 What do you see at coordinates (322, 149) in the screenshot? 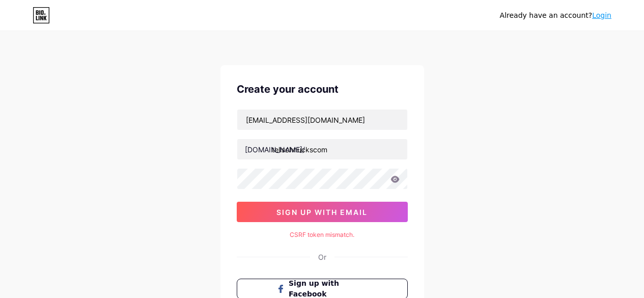
I see `input: username` at bounding box center [322, 149].